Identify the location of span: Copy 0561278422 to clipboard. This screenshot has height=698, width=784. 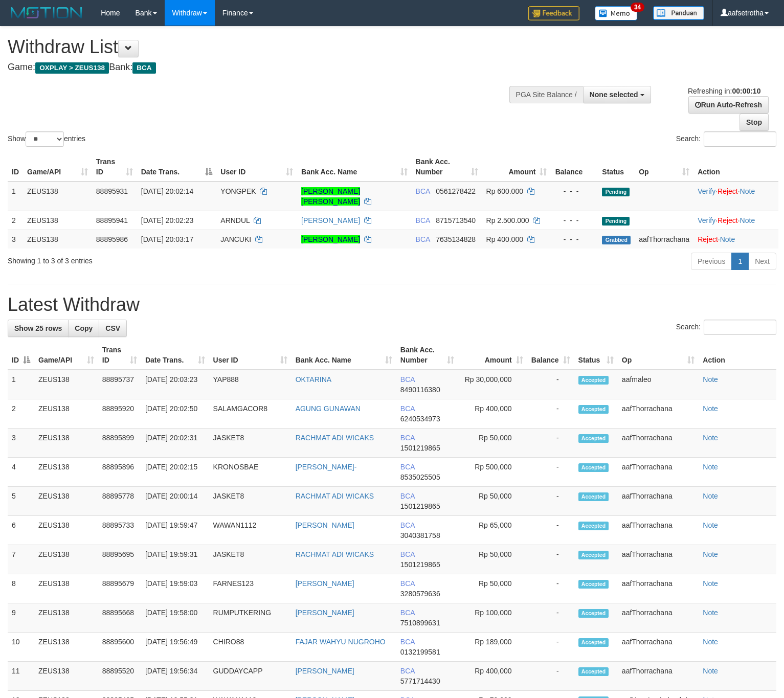
(456, 191).